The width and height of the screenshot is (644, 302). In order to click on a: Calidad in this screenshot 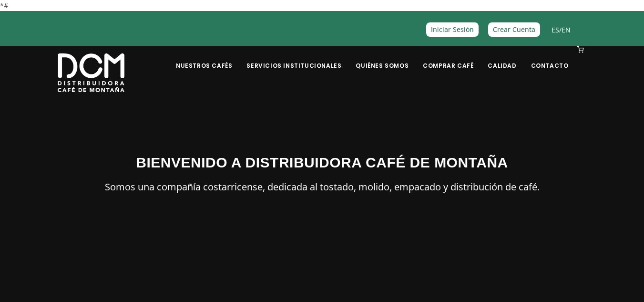, I will do `click(502, 58)`.